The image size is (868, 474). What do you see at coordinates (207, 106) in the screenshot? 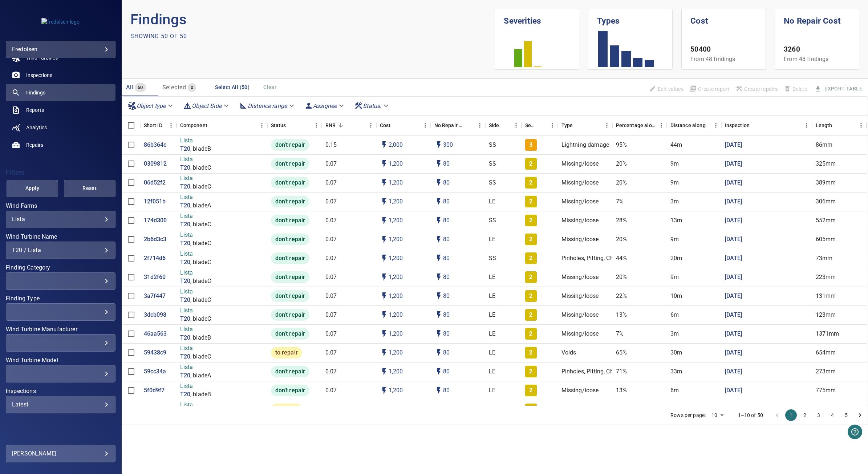
I see `em: Object Side` at bounding box center [207, 106].